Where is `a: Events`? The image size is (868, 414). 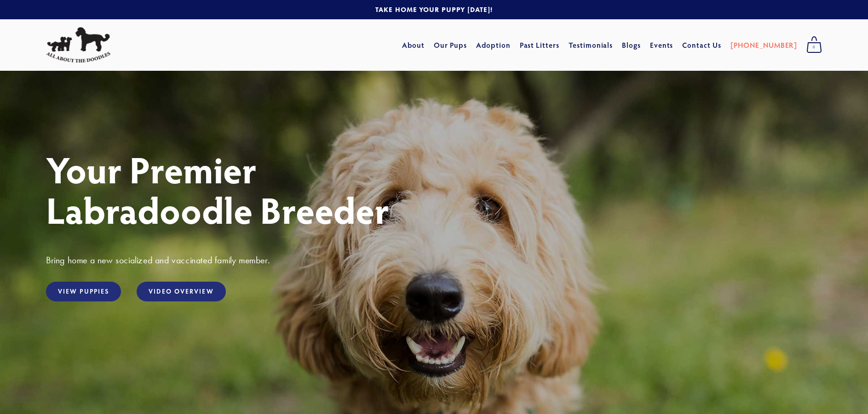 a: Events is located at coordinates (662, 45).